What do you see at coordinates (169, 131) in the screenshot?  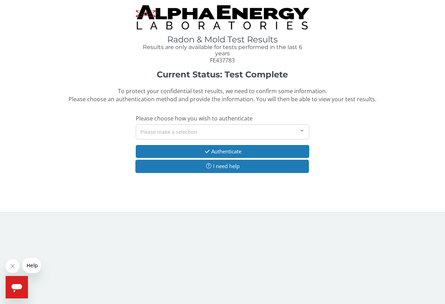 I see `span: Please make a selection` at bounding box center [169, 131].